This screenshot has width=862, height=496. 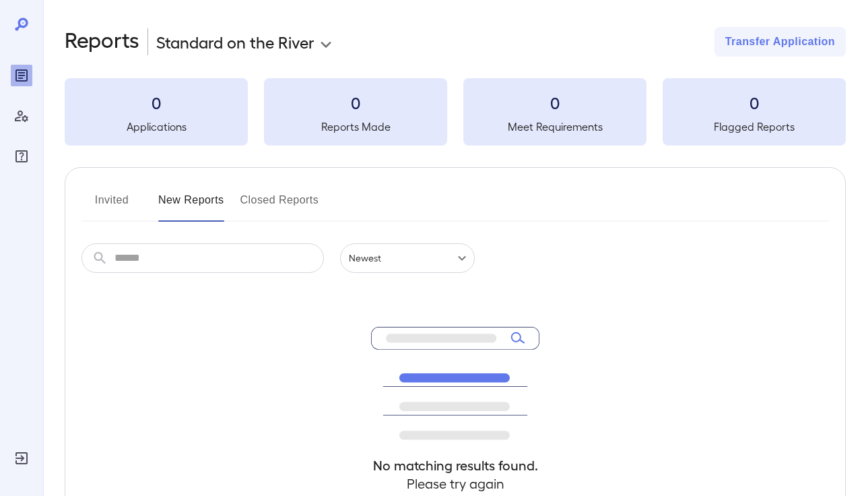 What do you see at coordinates (156, 127) in the screenshot?
I see `h5: Applications` at bounding box center [156, 127].